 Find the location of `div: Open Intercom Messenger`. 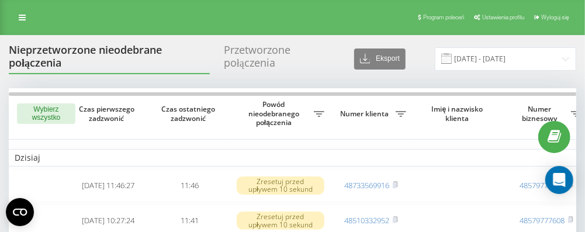

div: Open Intercom Messenger is located at coordinates (559, 180).